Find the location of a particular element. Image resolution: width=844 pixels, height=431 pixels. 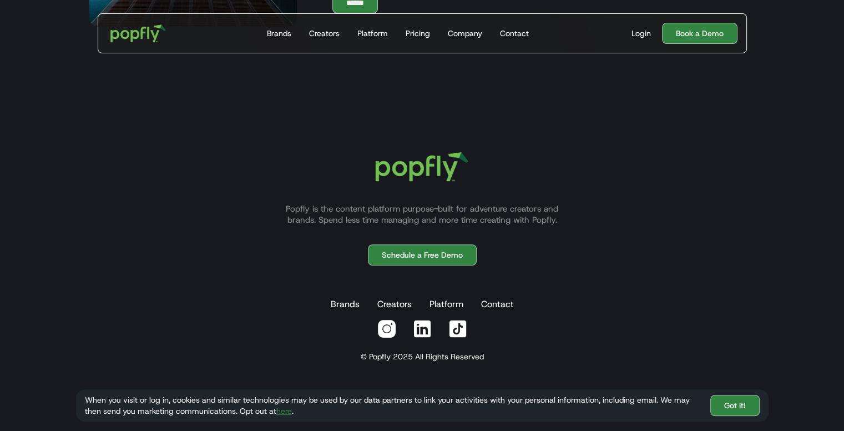

p: Popfly is the content platform purpose-built for adventure creators and brands. Spend less time m... is located at coordinates (423, 214).